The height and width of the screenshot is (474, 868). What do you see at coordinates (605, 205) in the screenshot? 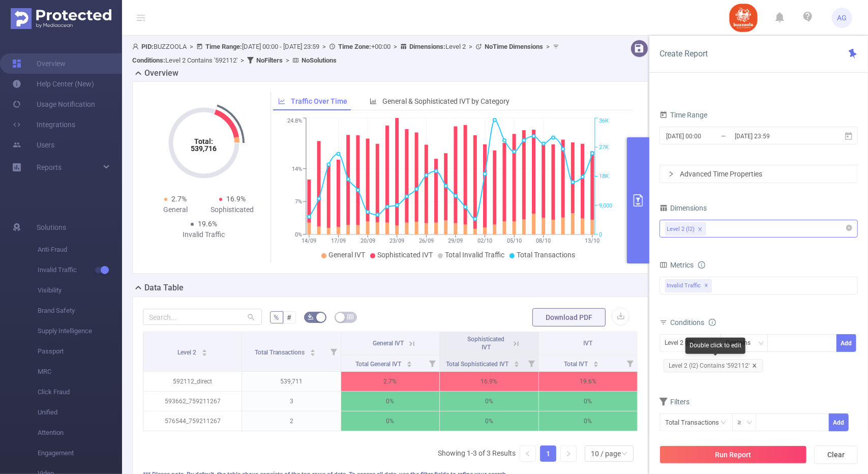
I see `tspan: 9,000` at bounding box center [605, 205].